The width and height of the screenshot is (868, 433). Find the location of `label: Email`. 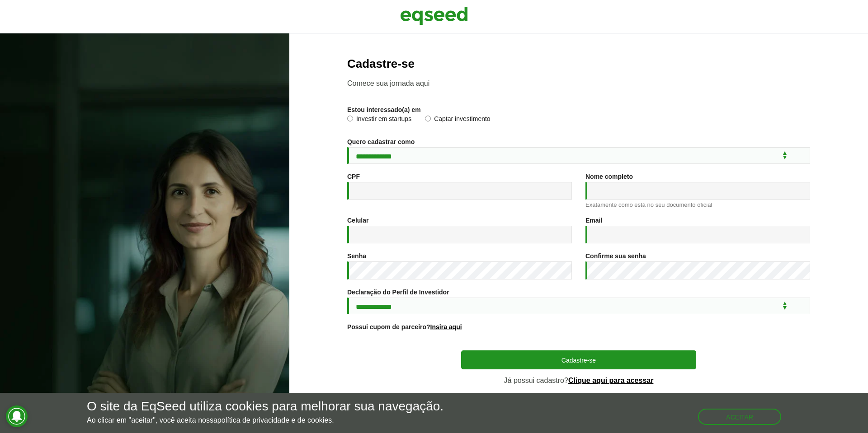

label: Email is located at coordinates (594, 221).